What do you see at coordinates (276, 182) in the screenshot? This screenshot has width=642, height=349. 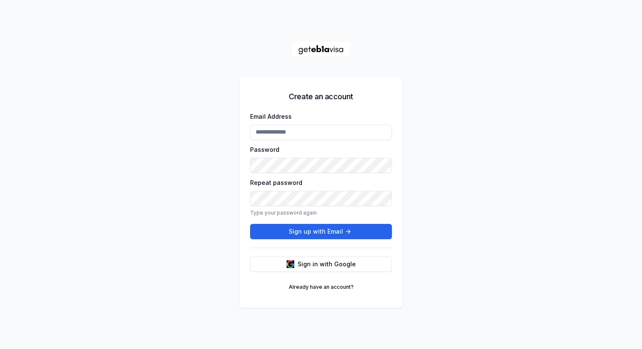 I see `label: Repeat password` at bounding box center [276, 182].